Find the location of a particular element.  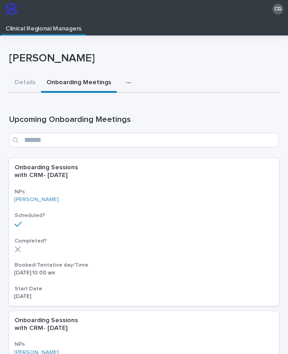

img: stacker-logo-s-only.png is located at coordinates (11, 9).